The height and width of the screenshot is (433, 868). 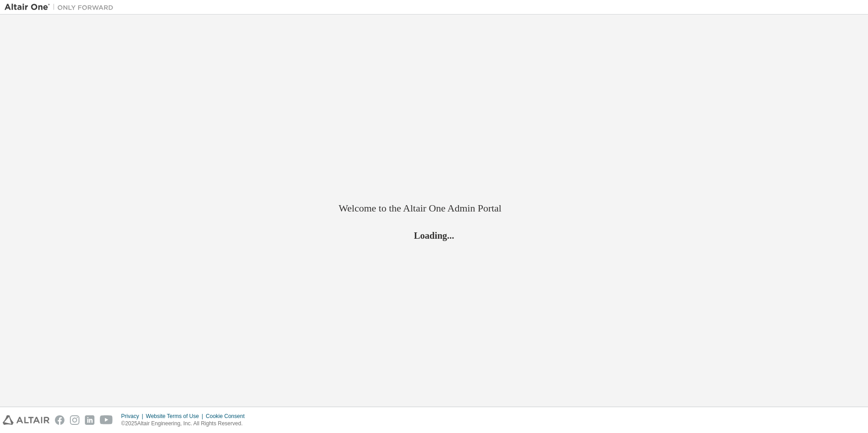 What do you see at coordinates (61, 7) in the screenshot?
I see `img: Altair One` at bounding box center [61, 7].